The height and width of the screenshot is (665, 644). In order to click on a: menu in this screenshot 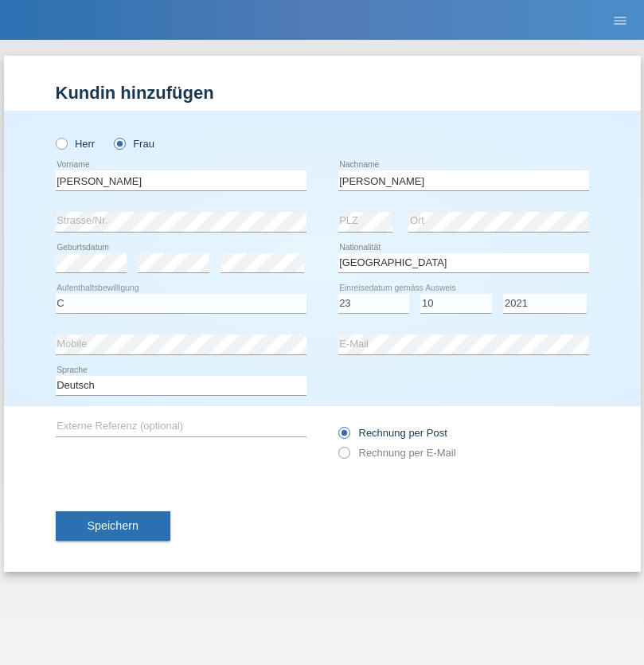, I will do `click(620, 20)`.